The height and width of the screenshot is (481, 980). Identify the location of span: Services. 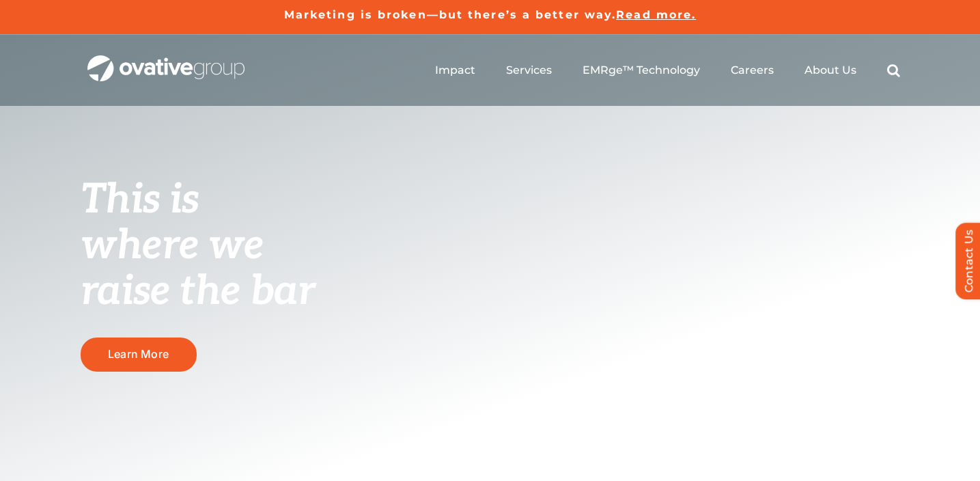
(529, 71).